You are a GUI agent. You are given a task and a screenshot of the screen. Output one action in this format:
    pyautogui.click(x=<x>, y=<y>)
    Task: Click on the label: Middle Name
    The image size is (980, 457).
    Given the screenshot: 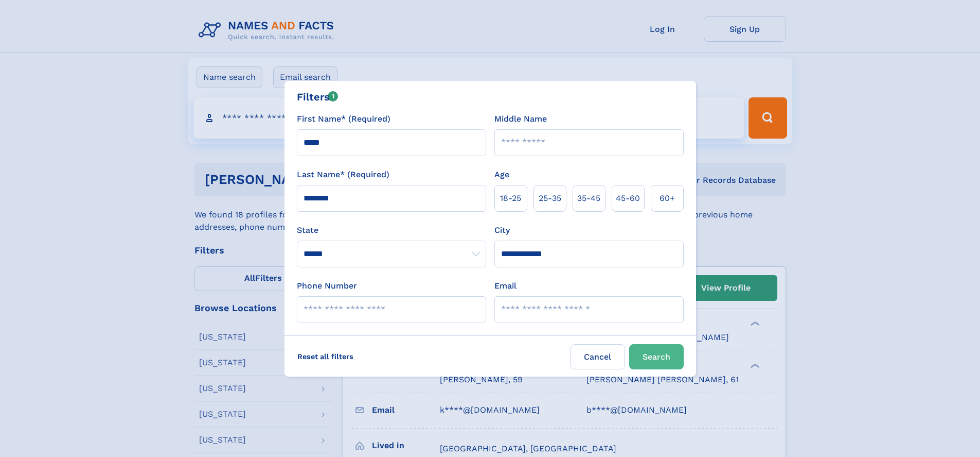 What is the action you would take?
    pyautogui.click(x=520, y=119)
    